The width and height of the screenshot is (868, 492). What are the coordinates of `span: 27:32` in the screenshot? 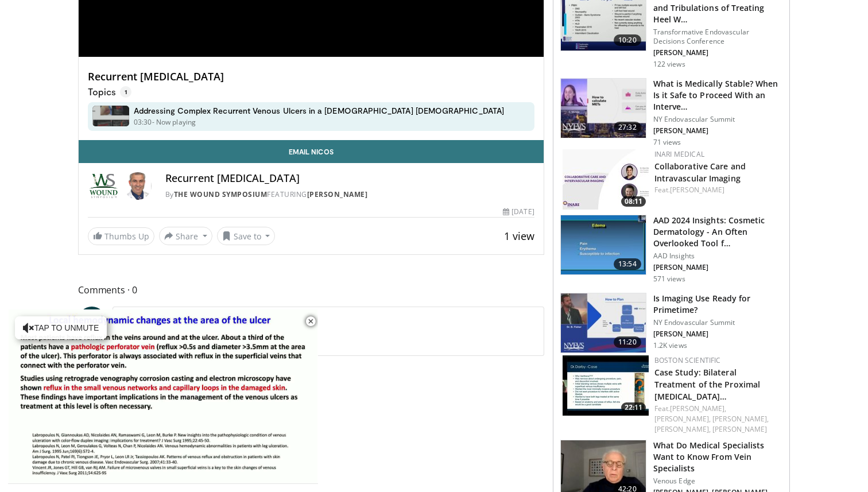 It's located at (628, 128).